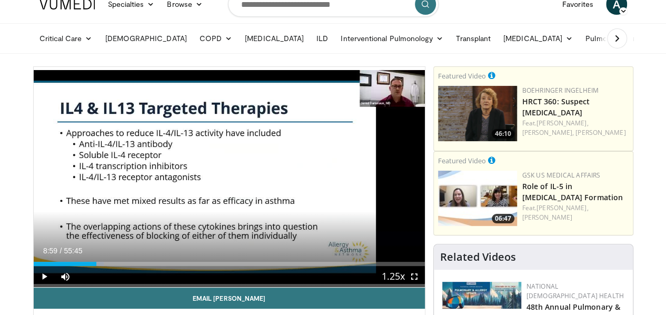  I want to click on a: 46:10, so click(477, 113).